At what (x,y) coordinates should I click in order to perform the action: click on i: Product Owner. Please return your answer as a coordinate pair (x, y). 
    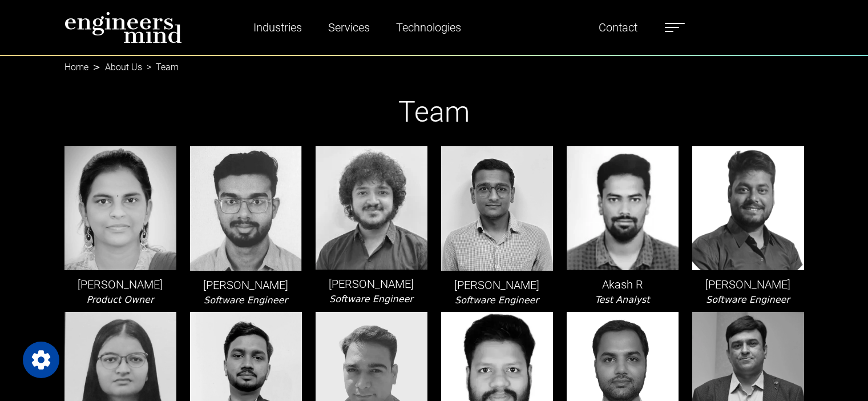
    Looking at the image, I should click on (120, 299).